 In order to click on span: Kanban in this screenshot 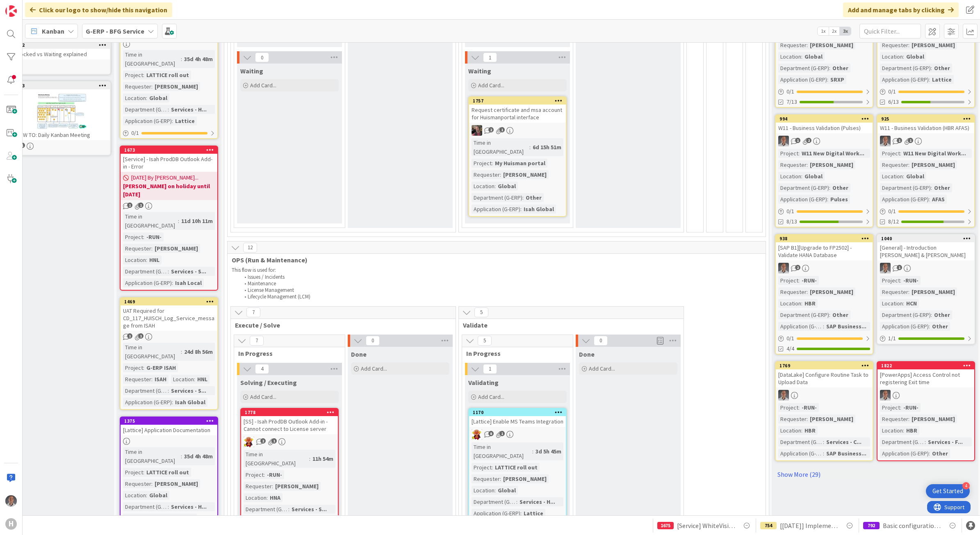, I will do `click(53, 31)`.